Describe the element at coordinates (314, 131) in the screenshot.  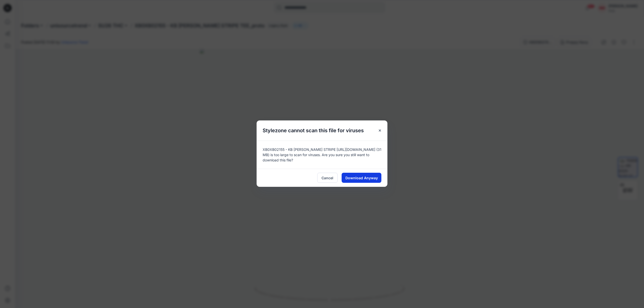
I see `h5: Stylezone cannot scan this file for viruses` at that location.